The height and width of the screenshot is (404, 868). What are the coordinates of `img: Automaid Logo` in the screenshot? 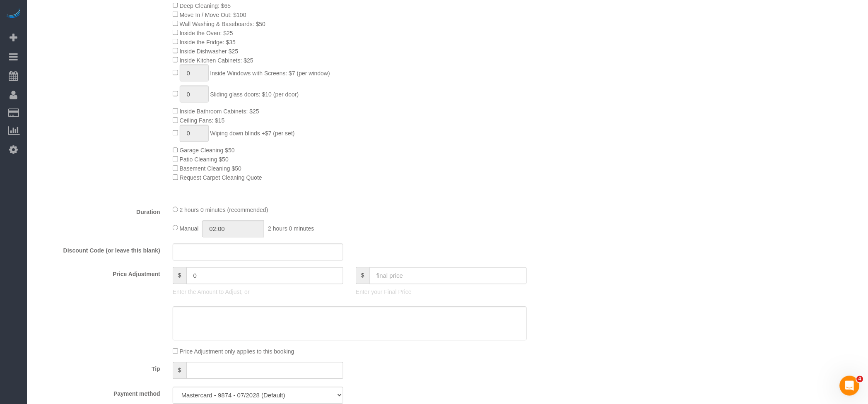 It's located at (13, 14).